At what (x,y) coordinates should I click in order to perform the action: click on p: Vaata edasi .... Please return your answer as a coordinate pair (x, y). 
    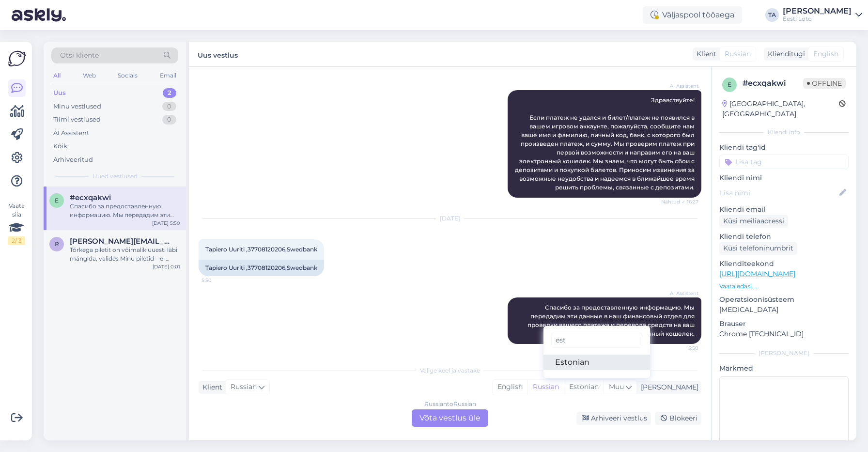
    Looking at the image, I should click on (784, 286).